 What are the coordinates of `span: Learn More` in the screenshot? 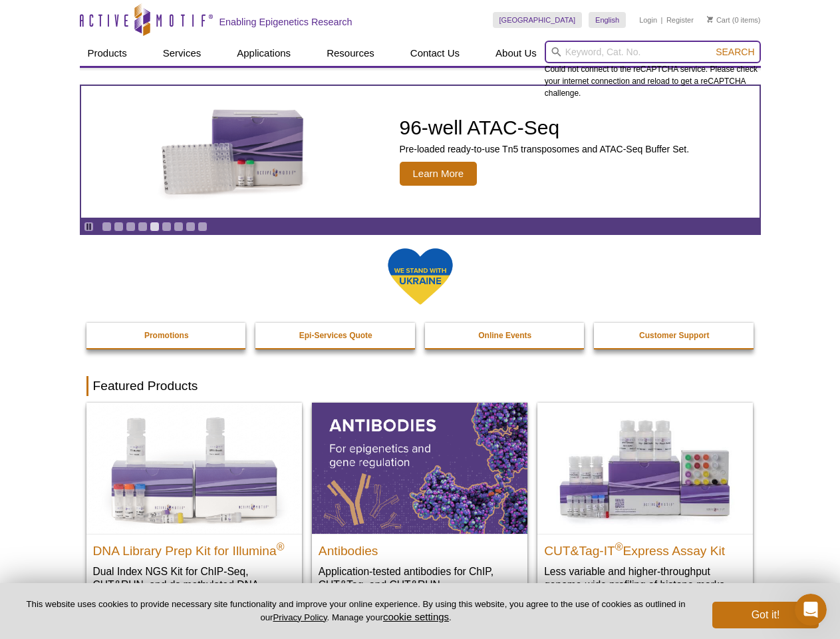 It's located at (438, 174).